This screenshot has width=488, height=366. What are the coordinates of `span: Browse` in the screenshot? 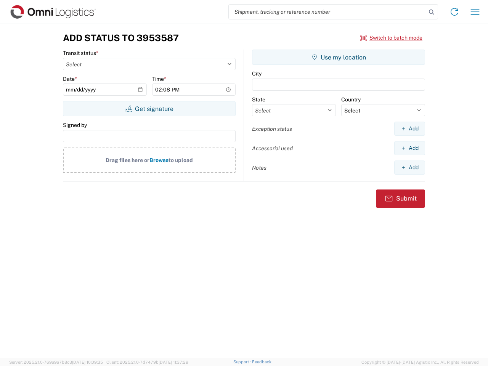 It's located at (159, 160).